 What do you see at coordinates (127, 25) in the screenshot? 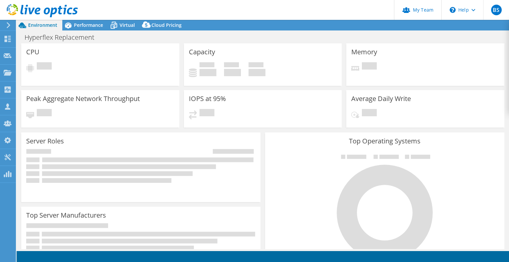
I see `span: Virtual` at bounding box center [127, 25].